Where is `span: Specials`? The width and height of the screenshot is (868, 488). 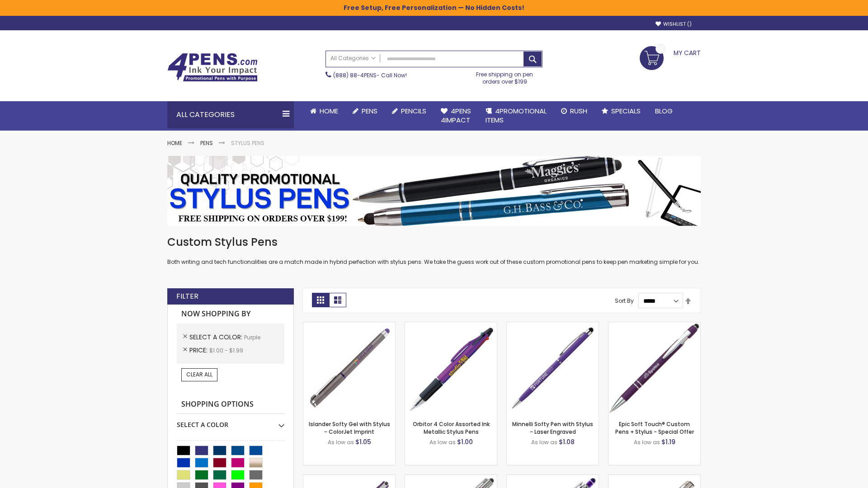
span: Specials is located at coordinates (626, 111).